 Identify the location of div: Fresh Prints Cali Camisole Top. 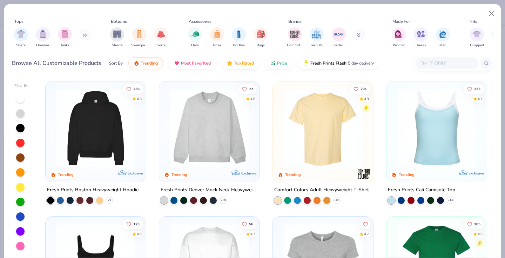
(421, 190).